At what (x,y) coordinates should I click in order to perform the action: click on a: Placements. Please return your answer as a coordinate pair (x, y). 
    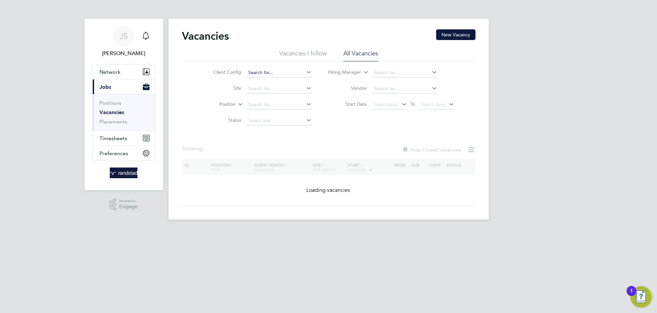
    Looking at the image, I should click on (113, 121).